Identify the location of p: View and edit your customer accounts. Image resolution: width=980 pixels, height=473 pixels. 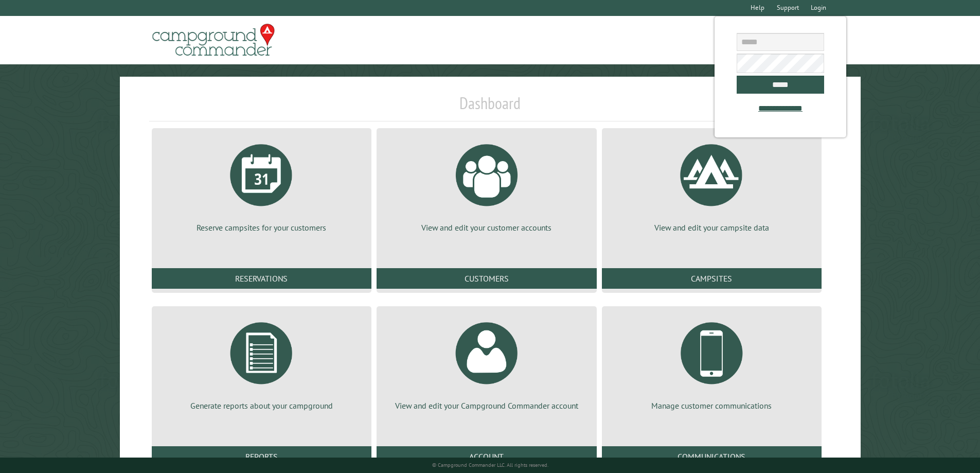
(486, 227).